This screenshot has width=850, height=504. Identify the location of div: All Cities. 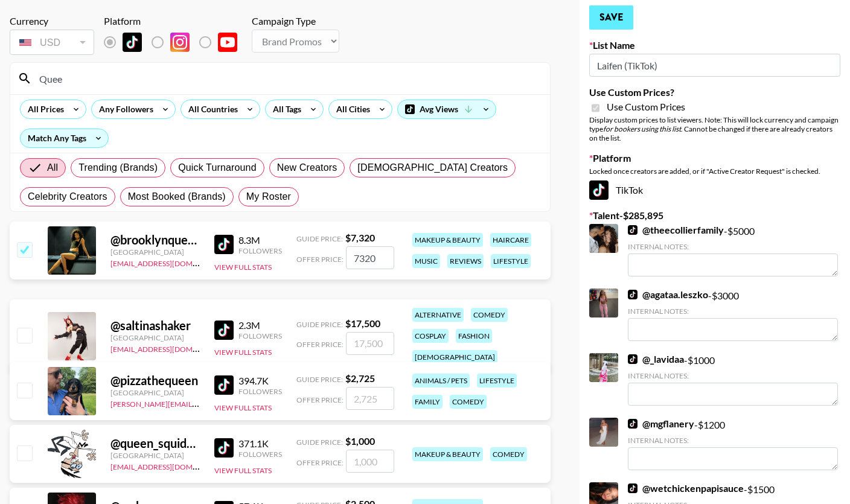
(351, 109).